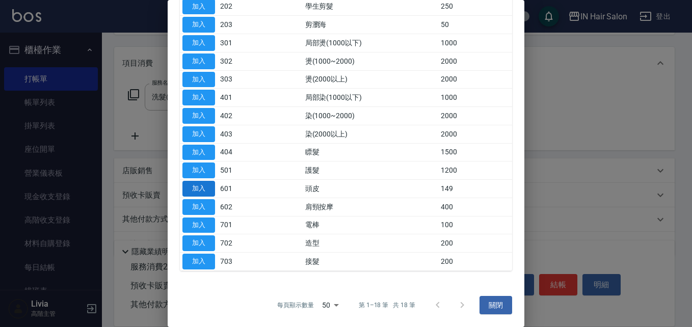 The width and height of the screenshot is (692, 327). Describe the element at coordinates (370, 79) in the screenshot. I see `td: 燙(2000以上)` at that location.